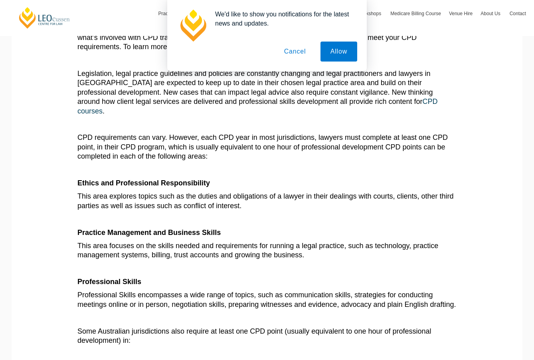 Image resolution: width=534 pixels, height=360 pixels. Describe the element at coordinates (254, 335) in the screenshot. I see `span: Some Australian jurisdictions also require at least one CPD point (usually equivalent to one hour...` at that location.